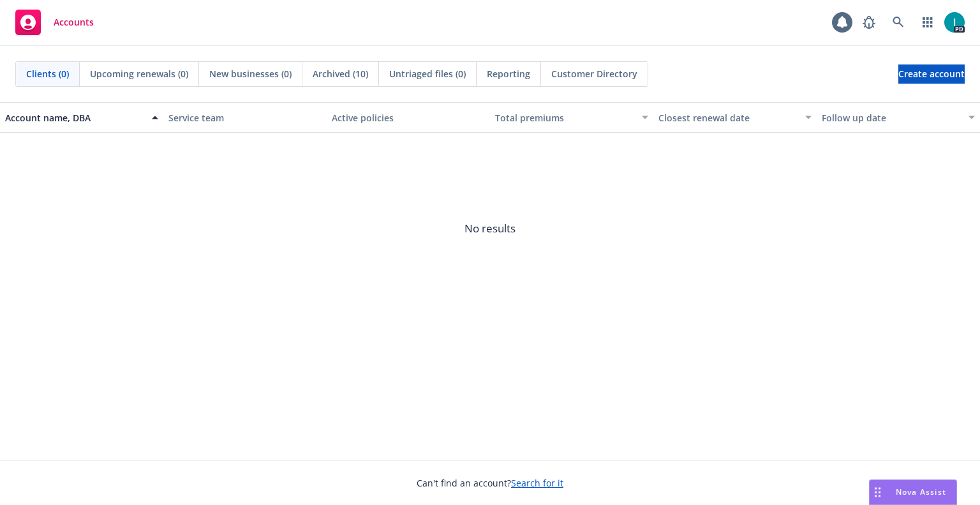 This screenshot has height=505, width=980. I want to click on a: Accounts, so click(55, 22).